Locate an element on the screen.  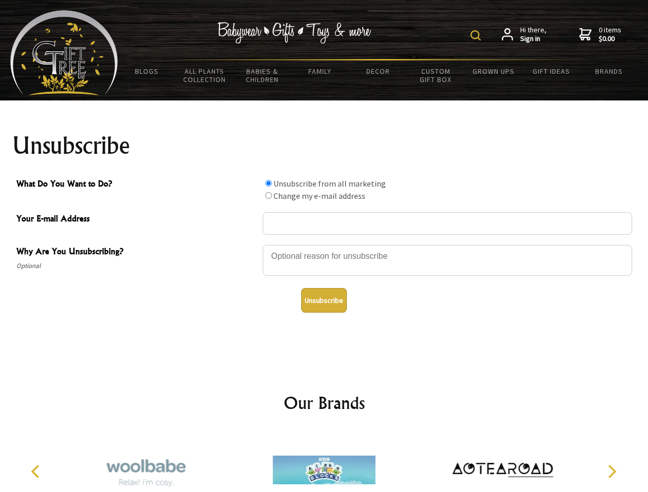
strong: Sign in is located at coordinates (533, 39).